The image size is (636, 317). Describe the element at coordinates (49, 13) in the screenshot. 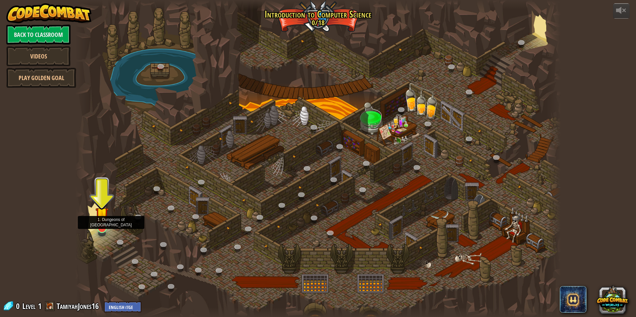

I see `img: CodeCombat - Learn how to code by playing a game` at that location.